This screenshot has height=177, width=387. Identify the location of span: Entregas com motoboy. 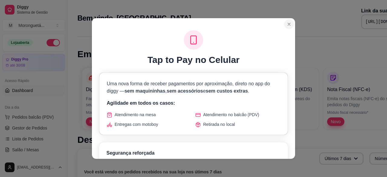
(136, 124).